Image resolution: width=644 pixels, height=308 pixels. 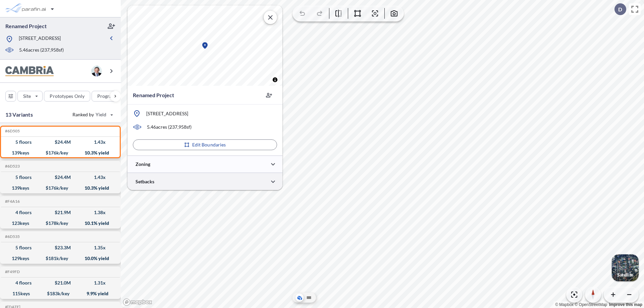 What do you see at coordinates (626, 305) in the screenshot?
I see `a: Improve this map` at bounding box center [626, 305].